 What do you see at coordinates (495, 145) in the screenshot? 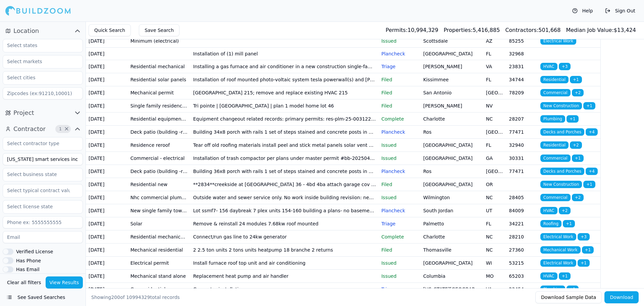
I see `td: FL` at bounding box center [495, 145].